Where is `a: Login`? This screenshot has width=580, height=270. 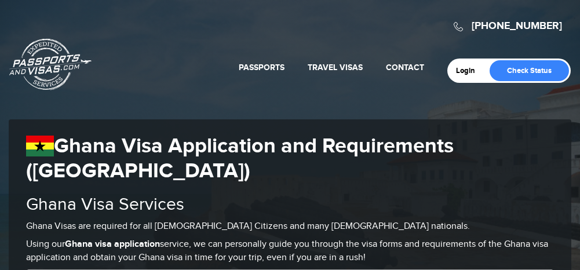
a: Login is located at coordinates (469, 71).